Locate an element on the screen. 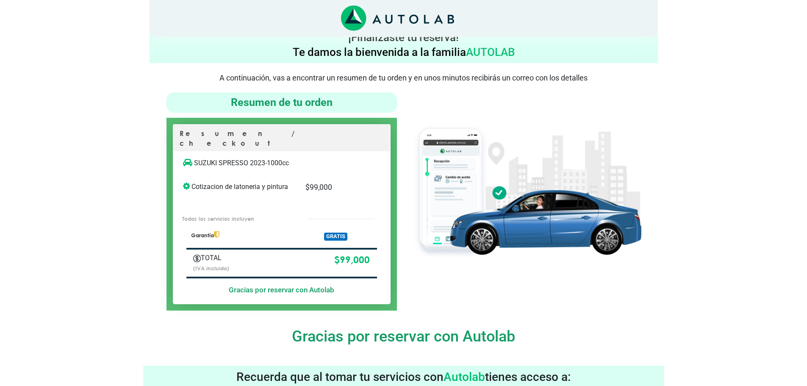 The width and height of the screenshot is (807, 386). p: TOTAL is located at coordinates (226, 258).